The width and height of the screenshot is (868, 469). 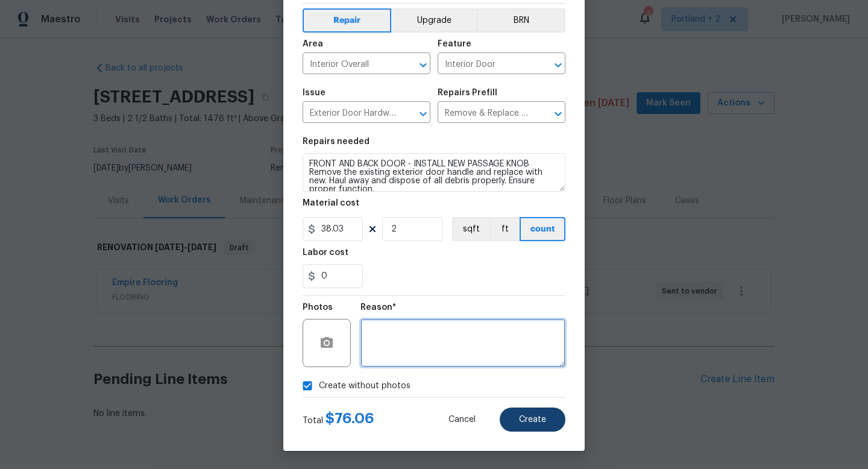 What do you see at coordinates (365, 386) in the screenshot?
I see `span: Create without photos` at bounding box center [365, 386].